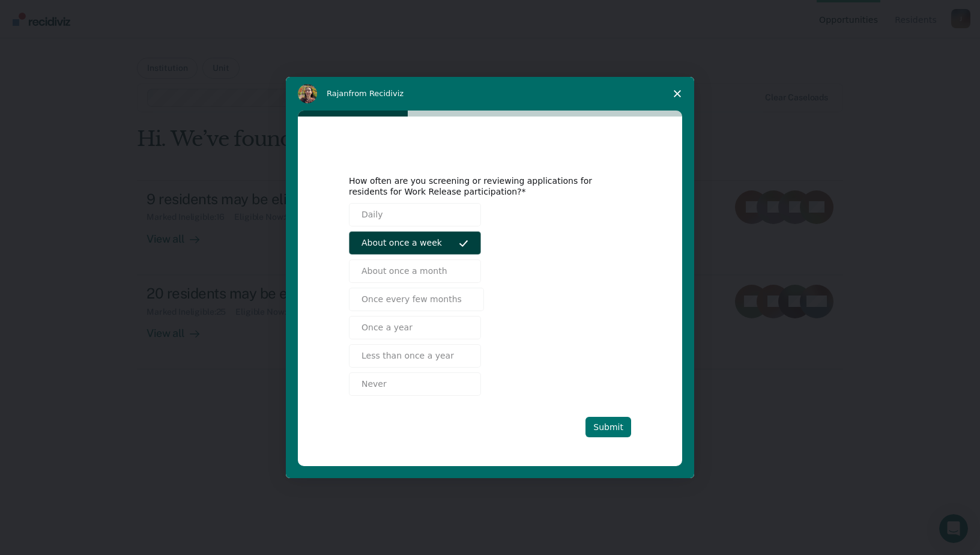 This screenshot has height=555, width=980. What do you see at coordinates (405, 271) in the screenshot?
I see `span: About once a month` at bounding box center [405, 271].